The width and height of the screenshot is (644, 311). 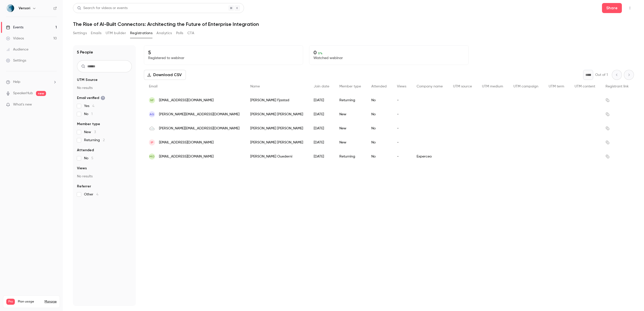 I want to click on span: new, so click(x=41, y=93).